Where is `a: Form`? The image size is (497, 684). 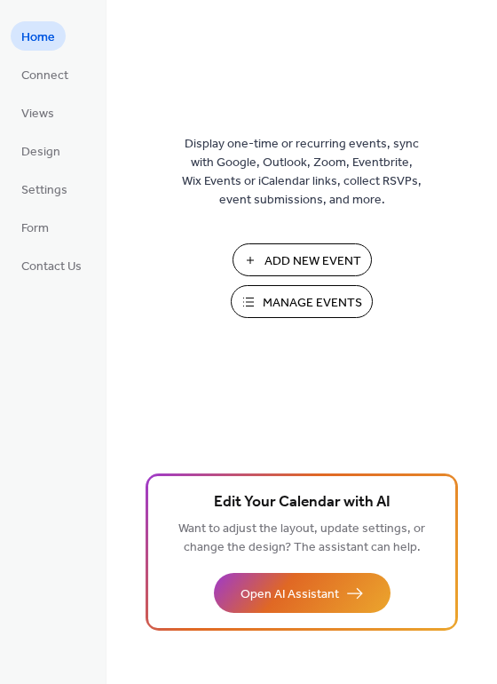 a: Form is located at coordinates (35, 226).